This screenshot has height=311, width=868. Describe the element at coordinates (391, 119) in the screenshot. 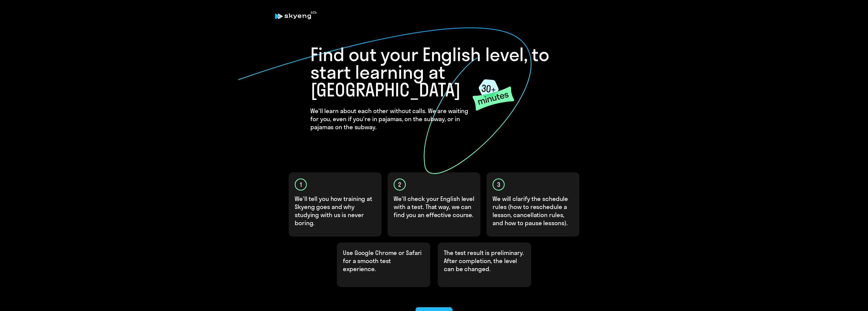

I see `h4: We'll learn about each other without calls. We are waiting for you, even if you're in pajamas, on...` at that location.